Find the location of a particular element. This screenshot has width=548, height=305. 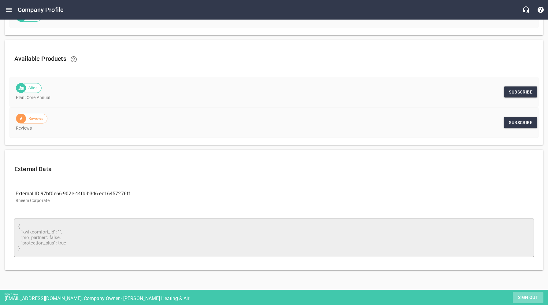

textarea: { "kwikcomfort_id": "", "pro_partner": false, "protection_plus": true } is located at coordinates (274, 237).